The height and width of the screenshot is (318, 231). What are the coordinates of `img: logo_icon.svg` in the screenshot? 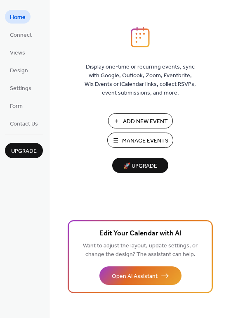 It's located at (140, 37).